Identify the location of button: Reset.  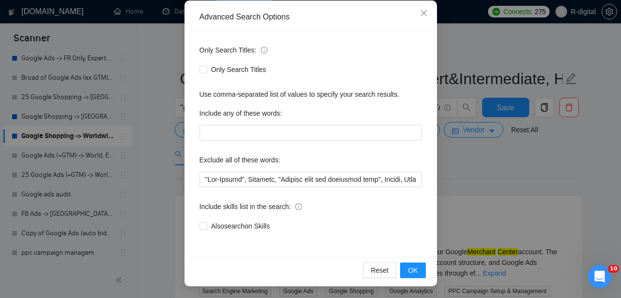
(380, 270).